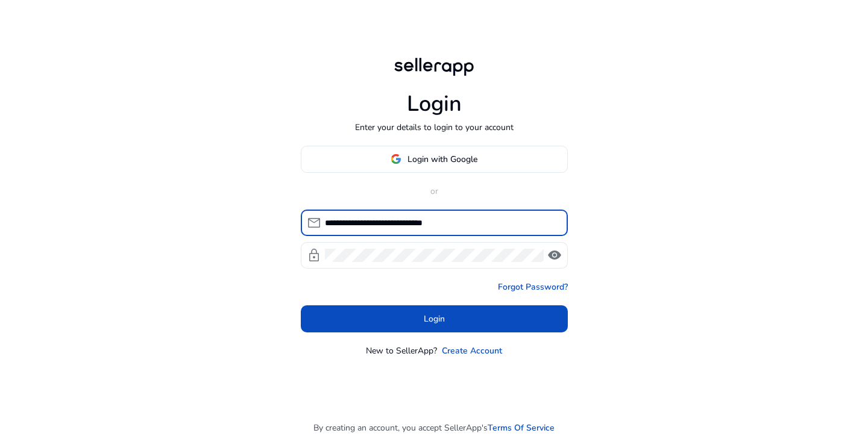  I want to click on span: lock, so click(314, 255).